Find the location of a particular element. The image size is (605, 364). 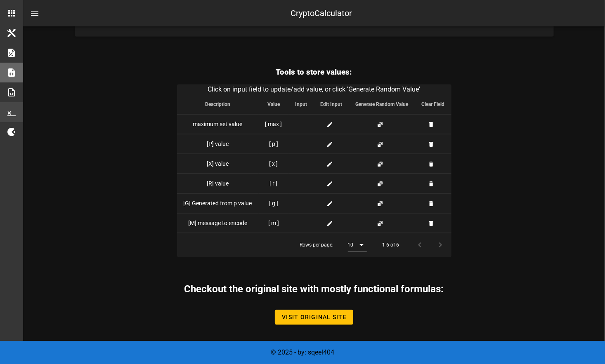

a: Visit Original Site is located at coordinates (314, 318).